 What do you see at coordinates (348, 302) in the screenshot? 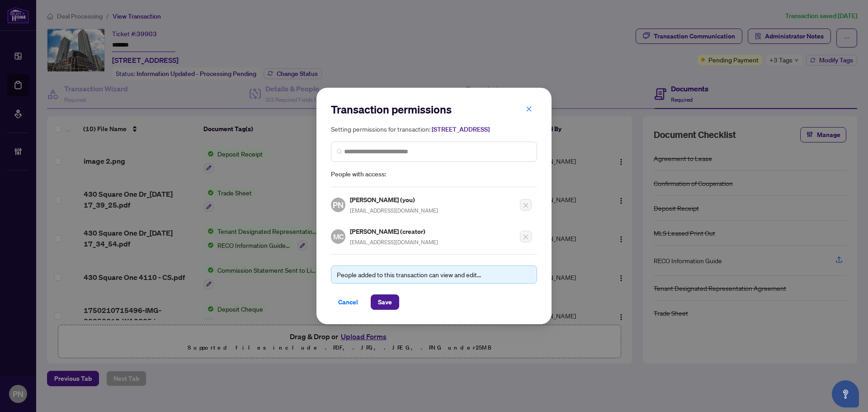
I see `button: Cancel` at bounding box center [348, 302].